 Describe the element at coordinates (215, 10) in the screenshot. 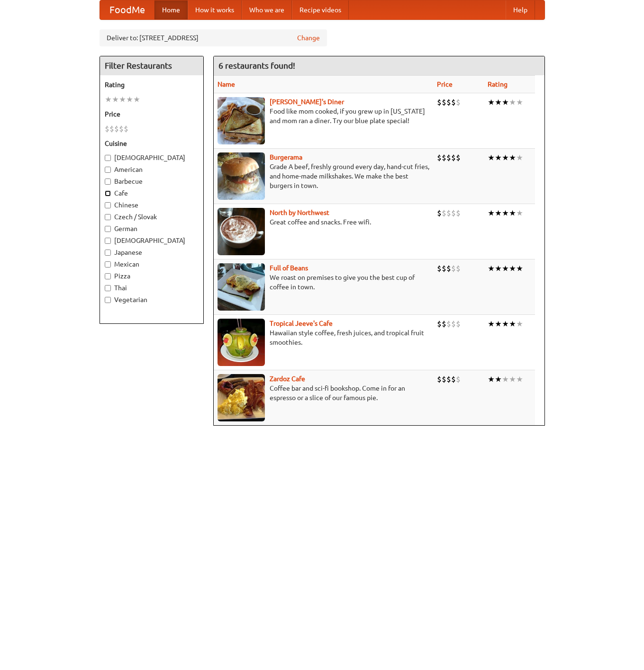

I see `a: How it works` at that location.